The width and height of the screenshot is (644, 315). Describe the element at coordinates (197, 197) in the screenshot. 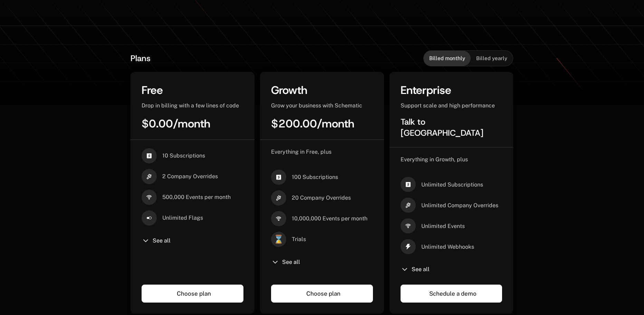

I see `span: 500,000 Events per month` at that location.